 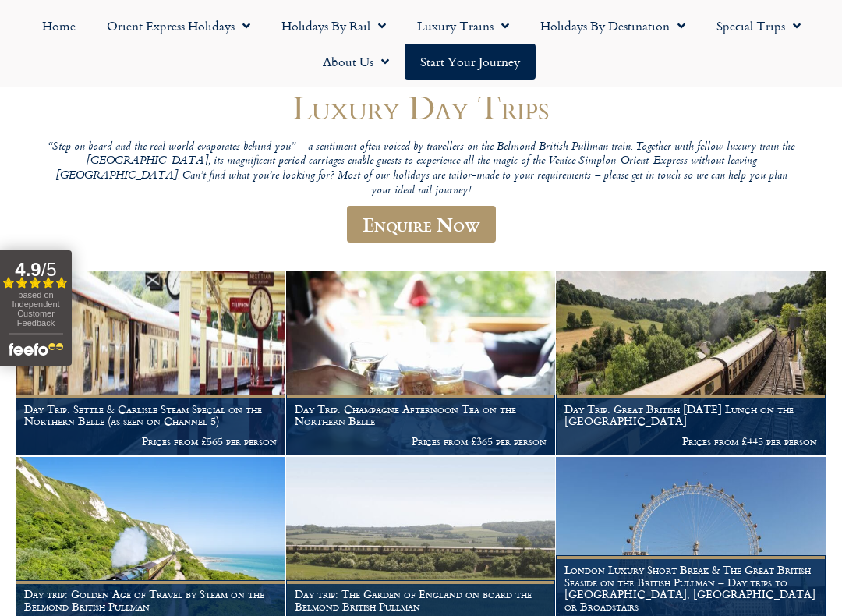 I want to click on p: Prices from £565 per person, so click(x=150, y=442).